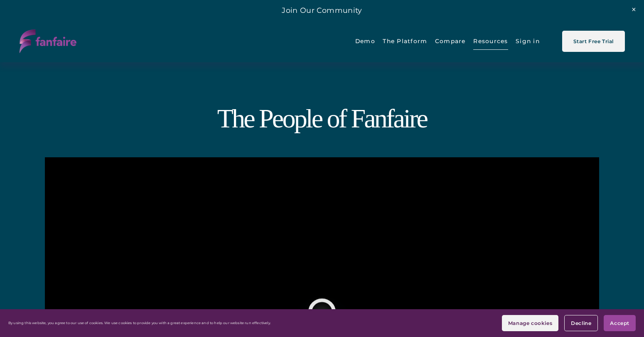  Describe the element at coordinates (490, 41) in the screenshot. I see `span: Resources` at that location.